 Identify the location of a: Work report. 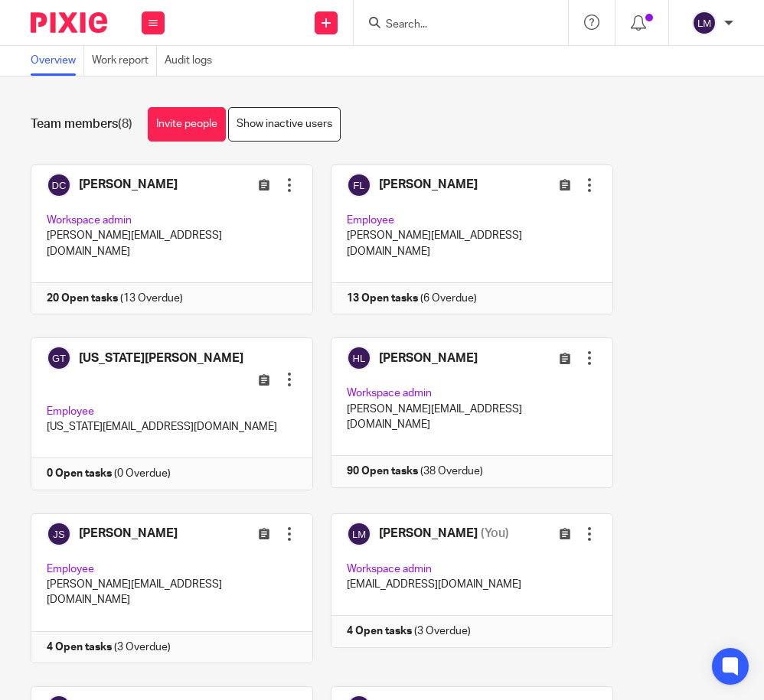
(124, 60).